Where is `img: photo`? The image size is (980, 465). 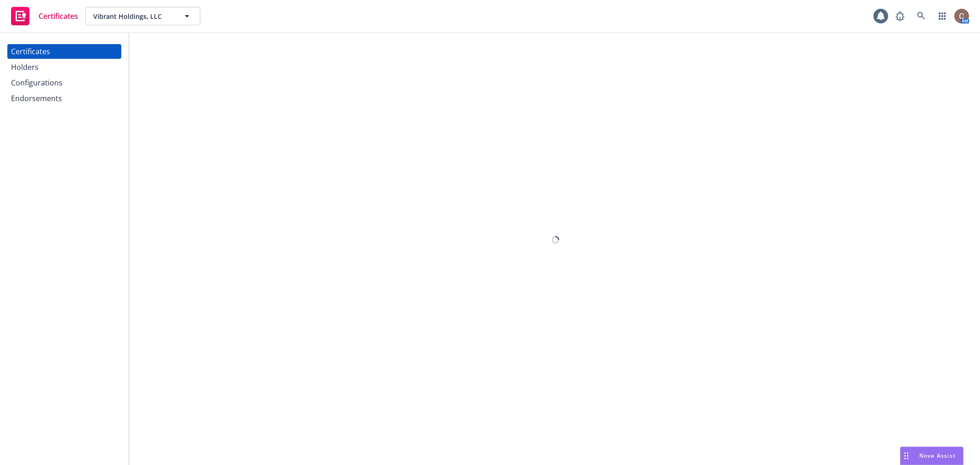
img: photo is located at coordinates (962, 16).